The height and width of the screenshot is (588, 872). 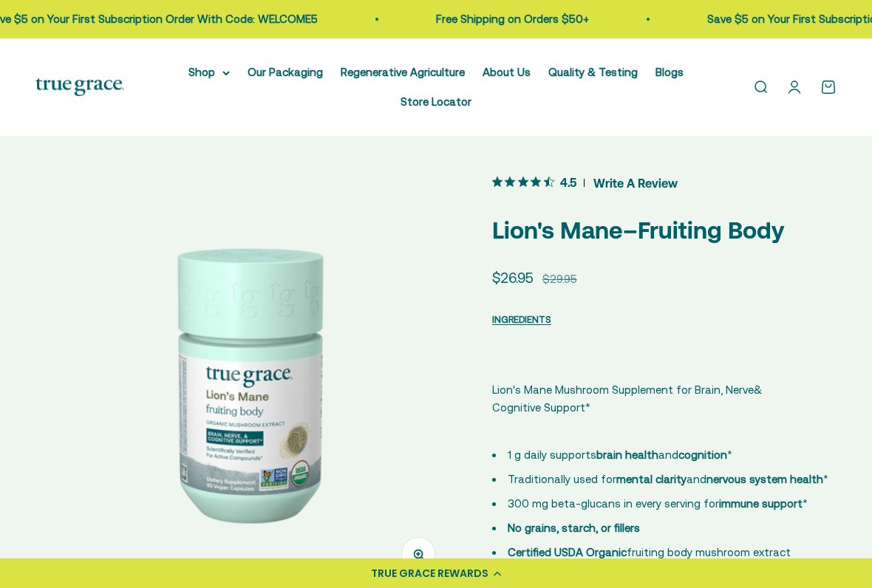 What do you see at coordinates (513, 278) in the screenshot?
I see `sale-price: $26.95` at bounding box center [513, 278].